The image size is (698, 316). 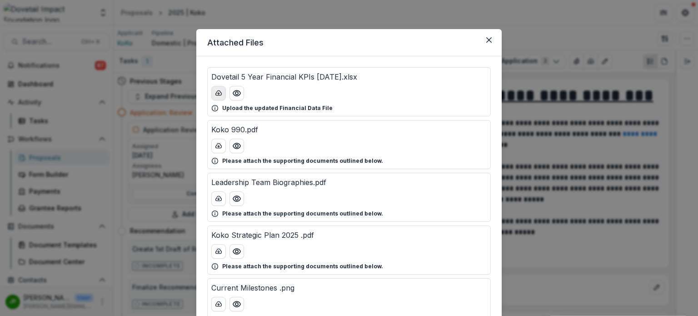 I want to click on button: Preview Dovetail 5 Year Financial KPIs Jan 2025.xlsx, so click(x=237, y=93).